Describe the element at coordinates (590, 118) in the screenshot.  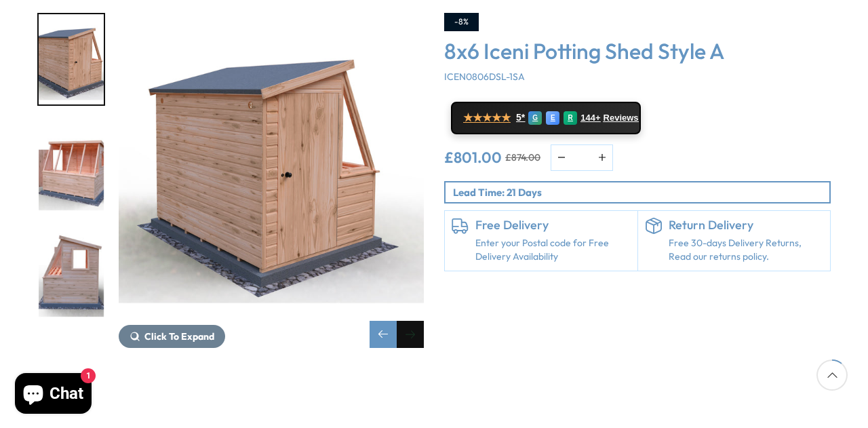
I see `span: 144+` at that location.